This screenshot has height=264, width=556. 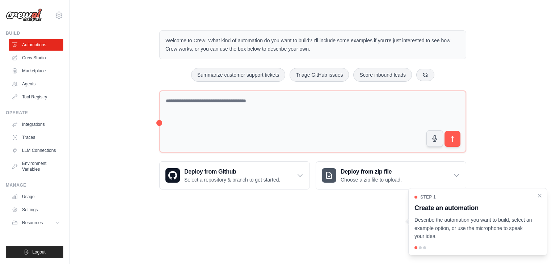 I want to click on a: Marketplace, so click(x=36, y=71).